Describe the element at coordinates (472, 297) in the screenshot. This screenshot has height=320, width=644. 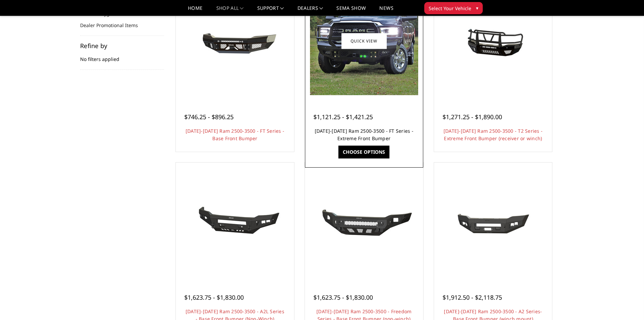
I see `span: $1,912.50 - $2,118.75` at that location.